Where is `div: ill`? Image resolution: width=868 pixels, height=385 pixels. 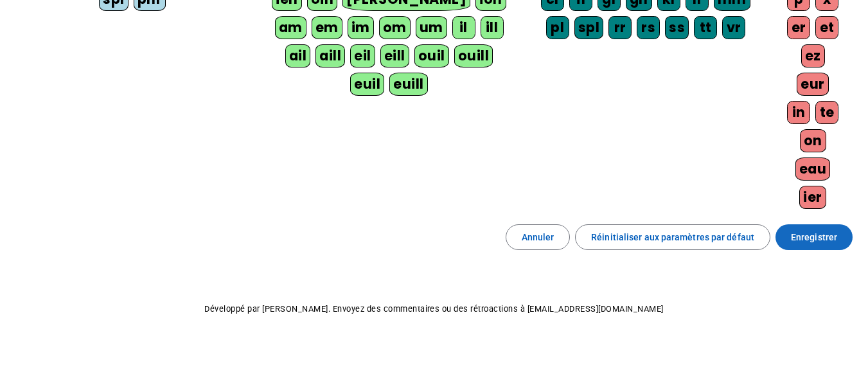 div: ill is located at coordinates (492, 27).